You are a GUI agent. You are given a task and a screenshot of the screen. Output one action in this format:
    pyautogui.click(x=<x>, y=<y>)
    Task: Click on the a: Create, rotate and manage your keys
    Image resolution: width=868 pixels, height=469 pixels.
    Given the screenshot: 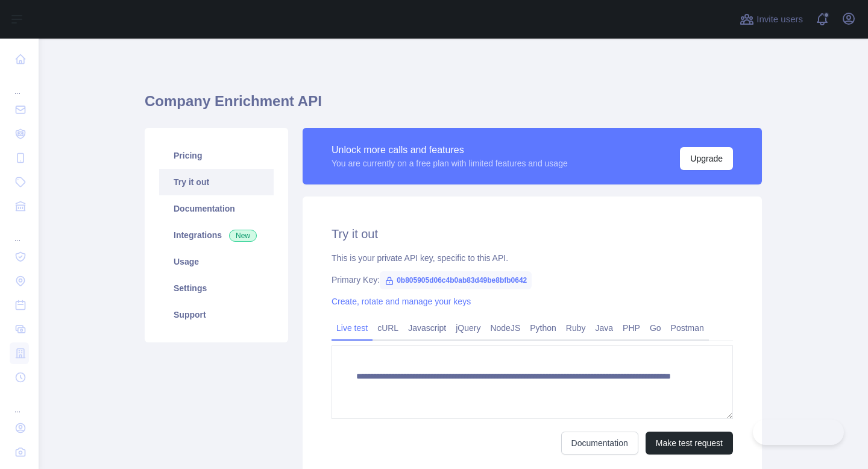 What is the action you would take?
    pyautogui.click(x=401, y=302)
    